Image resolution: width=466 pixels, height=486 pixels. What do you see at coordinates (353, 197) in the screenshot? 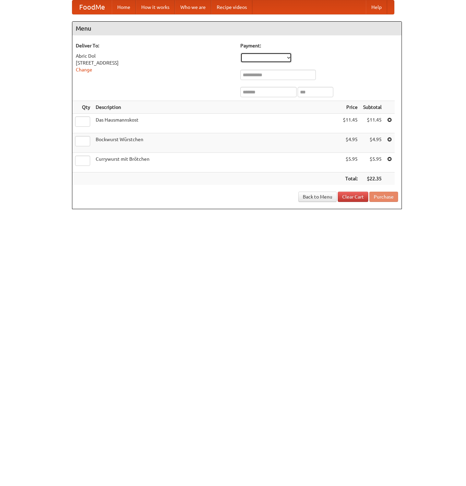
I see `a: Clear Cart` at bounding box center [353, 197].